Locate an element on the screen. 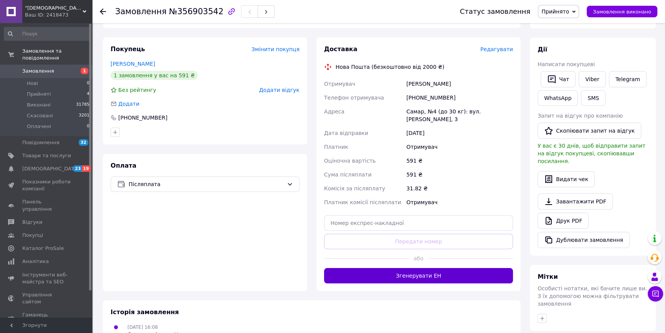  span: Покупець is located at coordinates (128, 49).